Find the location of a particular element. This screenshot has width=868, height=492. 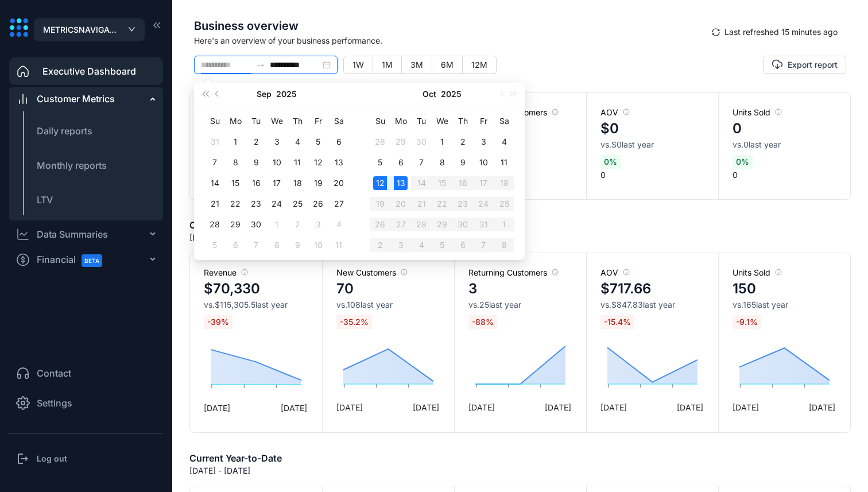

span: to is located at coordinates (261, 65).